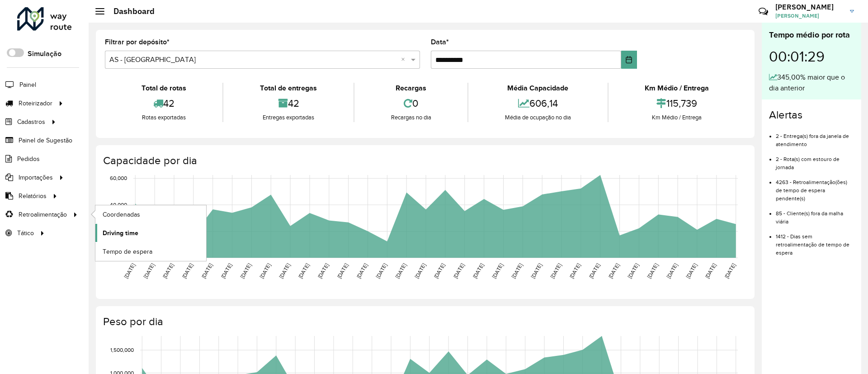 This screenshot has height=374, width=868. Describe the element at coordinates (121, 215) in the screenshot. I see `span: Coordenadas` at that location.